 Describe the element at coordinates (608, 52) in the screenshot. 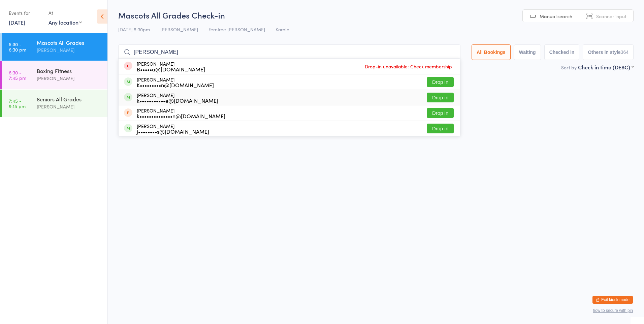

I see `button: Others in style364` at that location.